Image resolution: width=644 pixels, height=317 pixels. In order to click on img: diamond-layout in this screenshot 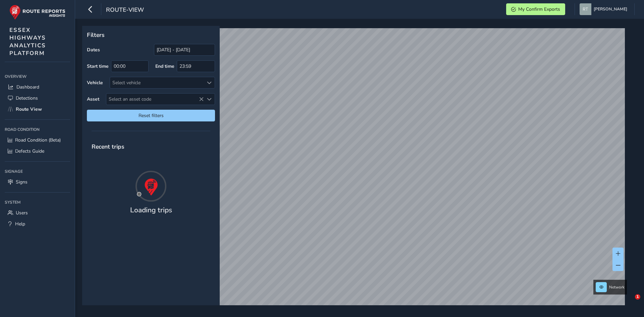, I will do `click(585, 9)`.